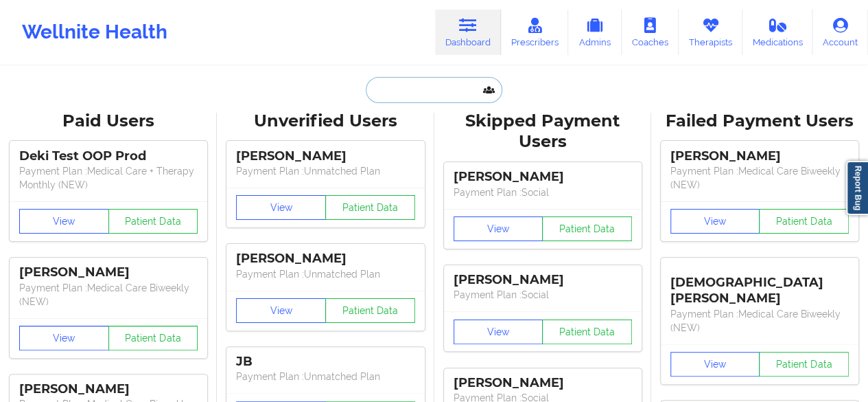 Image resolution: width=868 pixels, height=402 pixels. Describe the element at coordinates (760, 121) in the screenshot. I see `div: Failed Payment Users` at that location.